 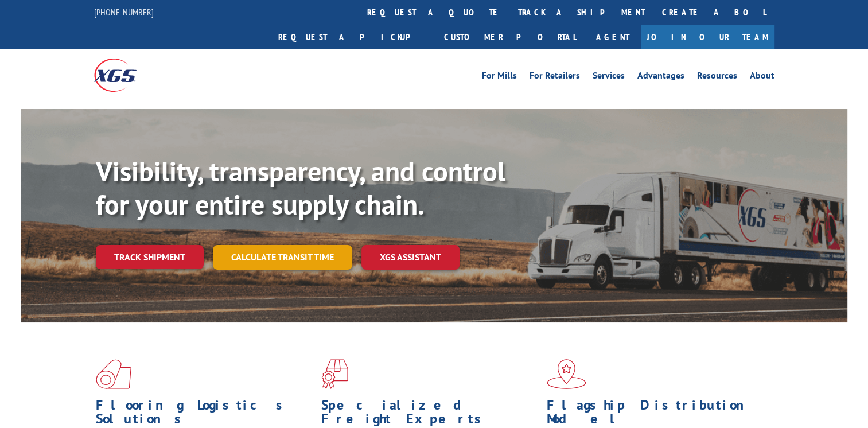 I want to click on b: Visibility, transparency, and control for your entire supply chain., so click(x=301, y=188).